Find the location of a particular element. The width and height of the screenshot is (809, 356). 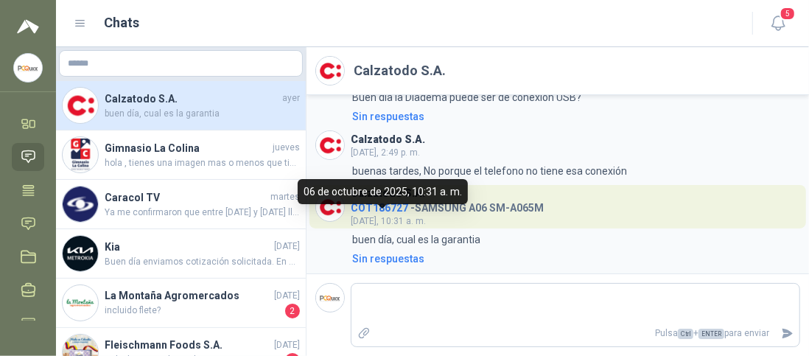

p: Pulsa + para enviar is located at coordinates (576, 333).